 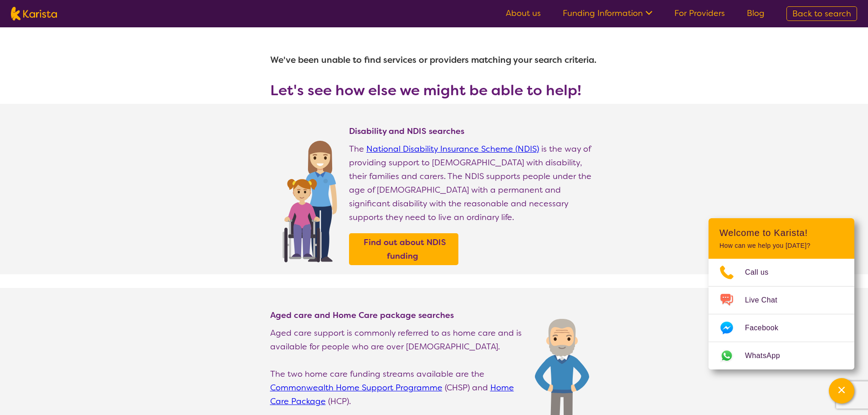 I want to click on h4: Disability and NDIS searches, so click(x=473, y=131).